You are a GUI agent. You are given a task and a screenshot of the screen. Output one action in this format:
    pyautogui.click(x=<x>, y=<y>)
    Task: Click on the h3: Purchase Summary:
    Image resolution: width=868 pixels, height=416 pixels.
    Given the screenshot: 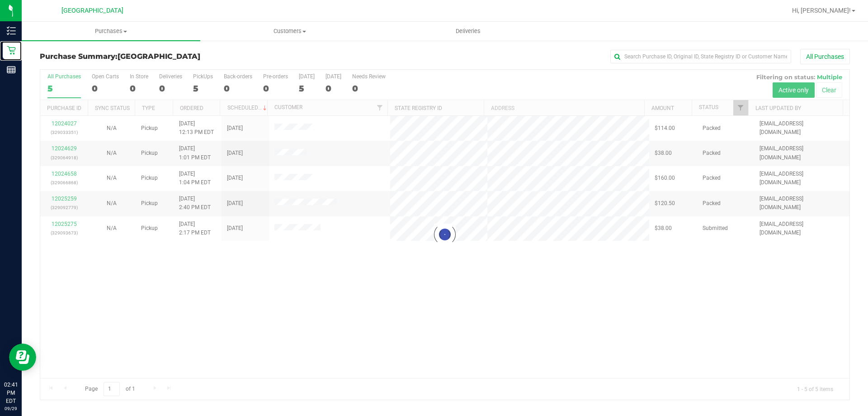 What is the action you would take?
    pyautogui.click(x=175, y=56)
    